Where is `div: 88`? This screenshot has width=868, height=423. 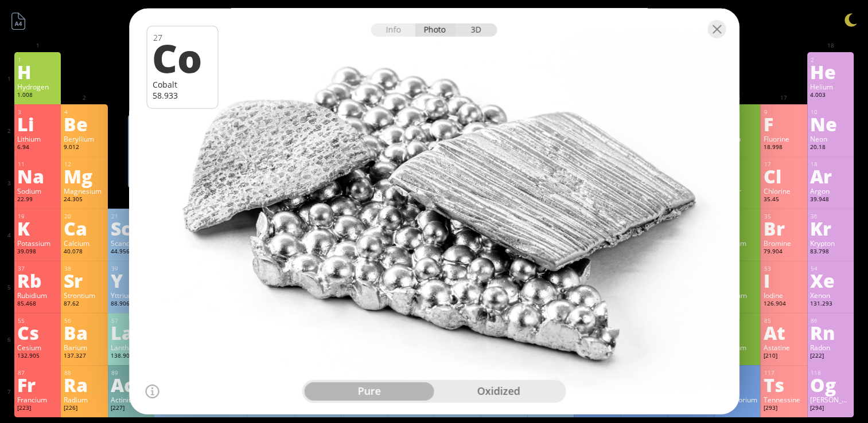 div: 88 is located at coordinates (84, 372).